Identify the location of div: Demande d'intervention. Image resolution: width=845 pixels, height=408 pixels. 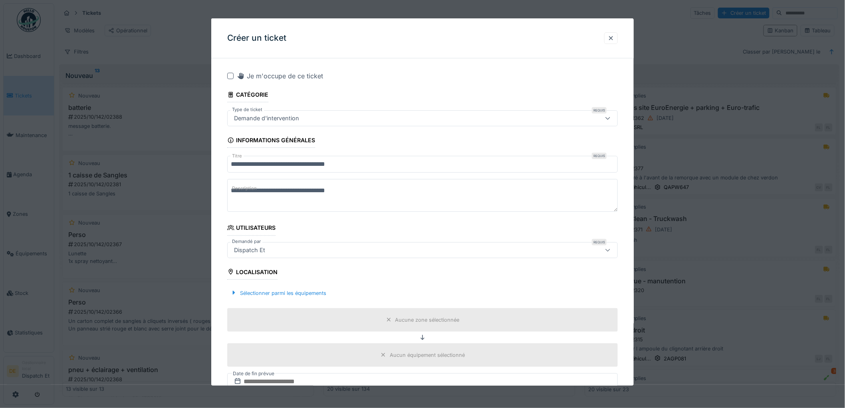
(267, 118).